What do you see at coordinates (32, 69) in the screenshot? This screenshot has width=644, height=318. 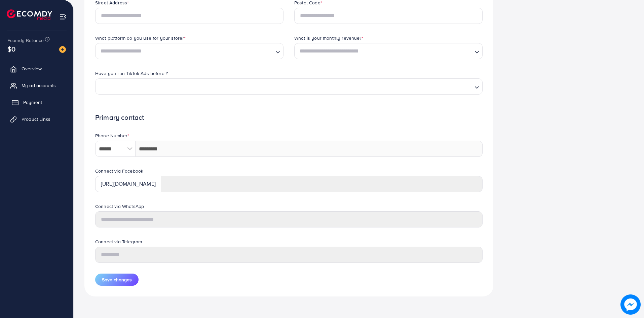 I see `span: Overview` at bounding box center [32, 69].